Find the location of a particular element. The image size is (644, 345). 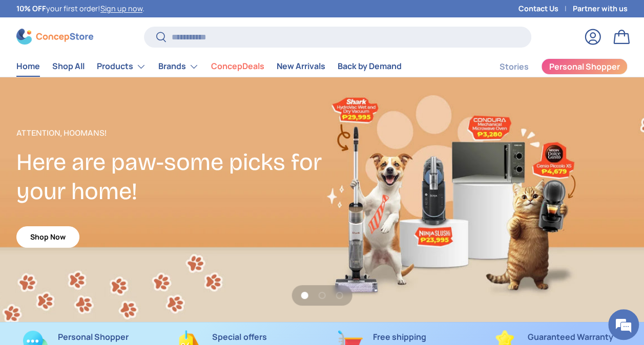

img: ConcepStore is located at coordinates (55, 36).